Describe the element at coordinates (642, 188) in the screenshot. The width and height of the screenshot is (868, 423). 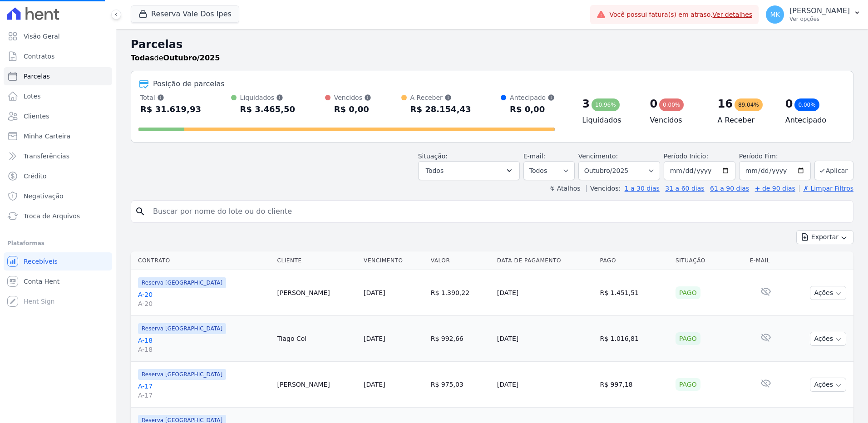
I see `a: 1 a 30 dias` at that location.